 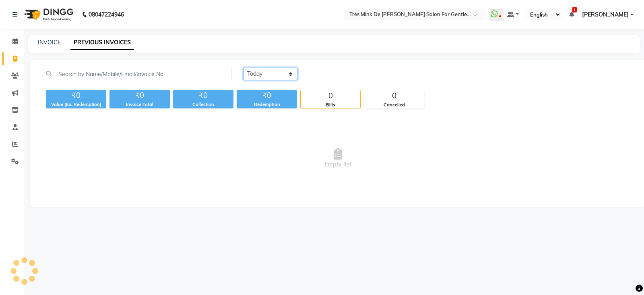 I want to click on div: Value (Ex. Redemption), so click(x=76, y=105).